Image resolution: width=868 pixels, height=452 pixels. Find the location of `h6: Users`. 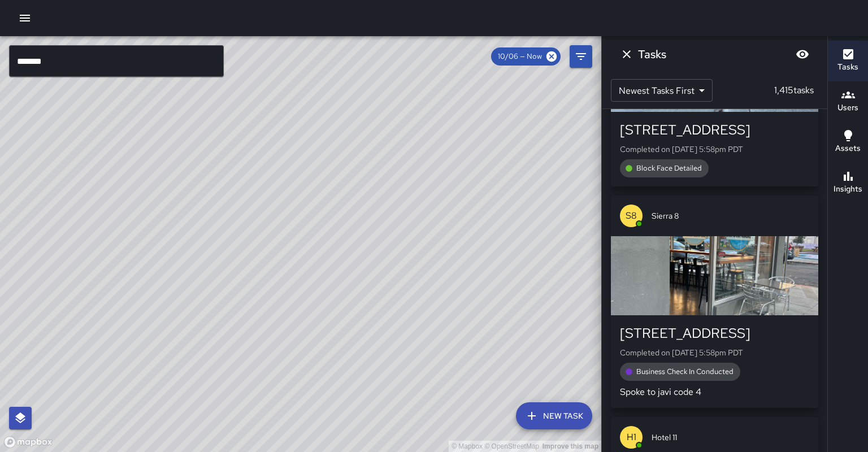

h6: Users is located at coordinates (848, 108).